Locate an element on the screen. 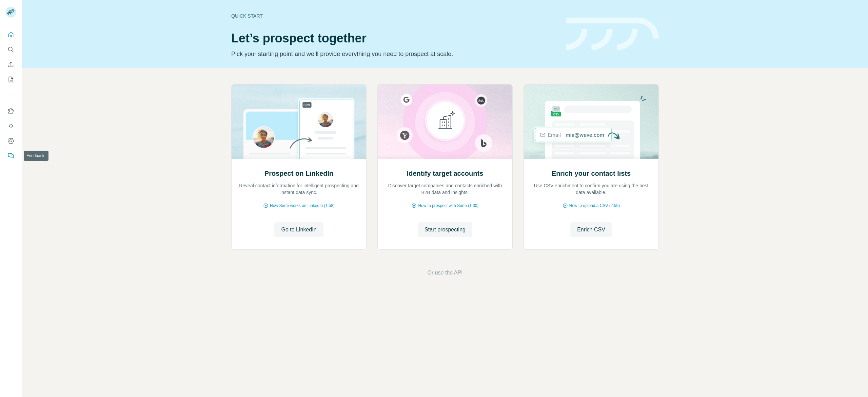 The image size is (868, 397). span: Go to LinkedIn is located at coordinates (299, 230).